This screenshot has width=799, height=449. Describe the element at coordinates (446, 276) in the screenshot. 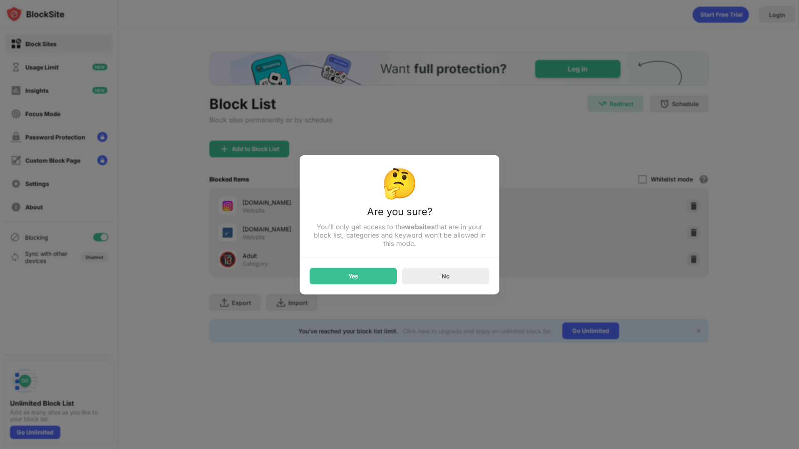

I see `div: No` at that location.